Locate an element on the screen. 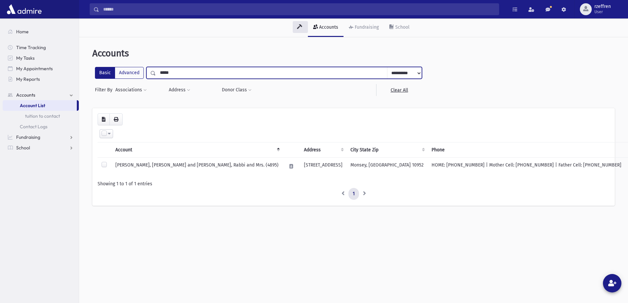 The width and height of the screenshot is (628, 303). span: Home is located at coordinates (22, 32).